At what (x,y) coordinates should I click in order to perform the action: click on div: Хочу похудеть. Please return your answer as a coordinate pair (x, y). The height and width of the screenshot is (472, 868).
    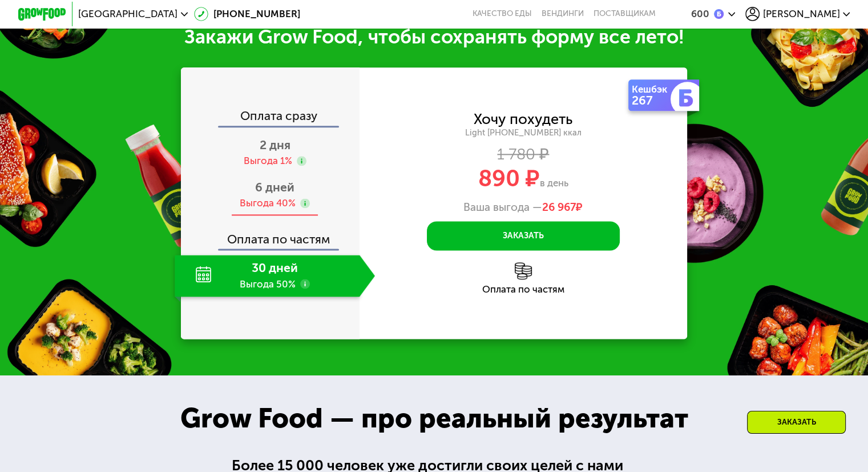
    Looking at the image, I should click on (522, 119).